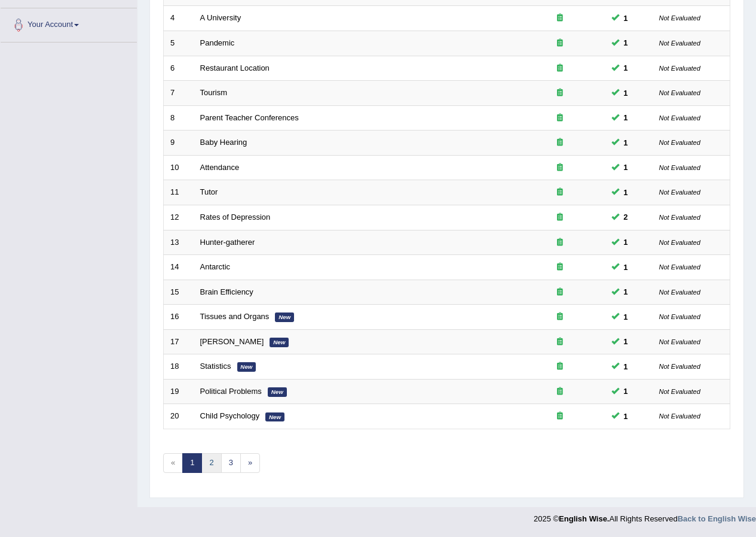  Describe the element at coordinates (179, 267) in the screenshot. I see `td: 14` at that location.